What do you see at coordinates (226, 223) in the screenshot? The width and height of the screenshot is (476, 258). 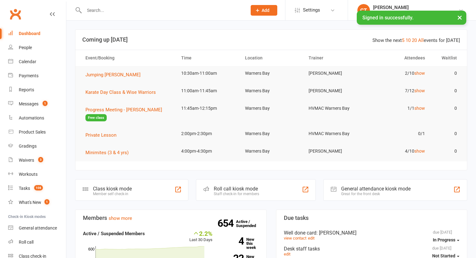 I see `strong: 654` at bounding box center [226, 223].